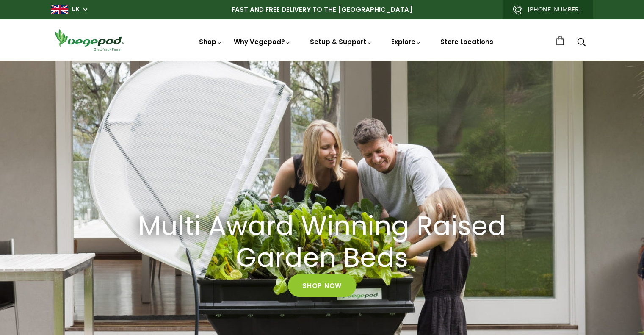 The image size is (644, 335). I want to click on a: Shop, so click(211, 42).